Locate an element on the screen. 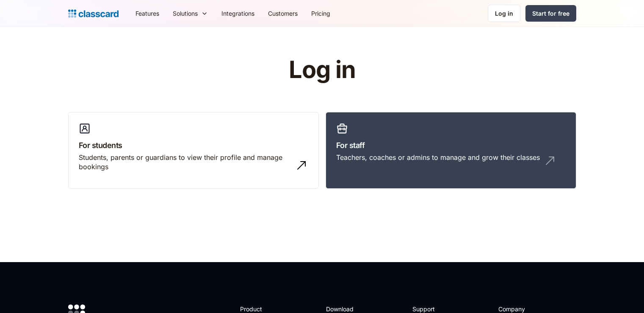 The image size is (644, 313). a: Integrations is located at coordinates (238, 13).